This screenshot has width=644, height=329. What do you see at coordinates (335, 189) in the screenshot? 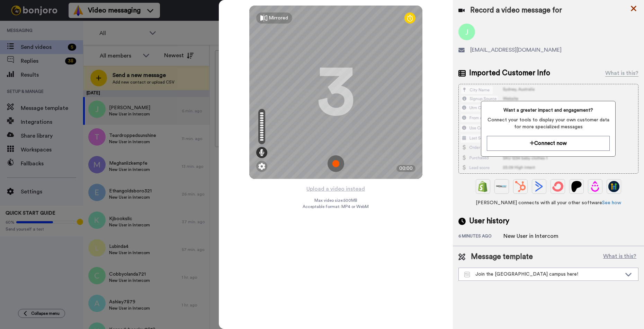
I see `button: Upload a video instead` at bounding box center [335, 189].